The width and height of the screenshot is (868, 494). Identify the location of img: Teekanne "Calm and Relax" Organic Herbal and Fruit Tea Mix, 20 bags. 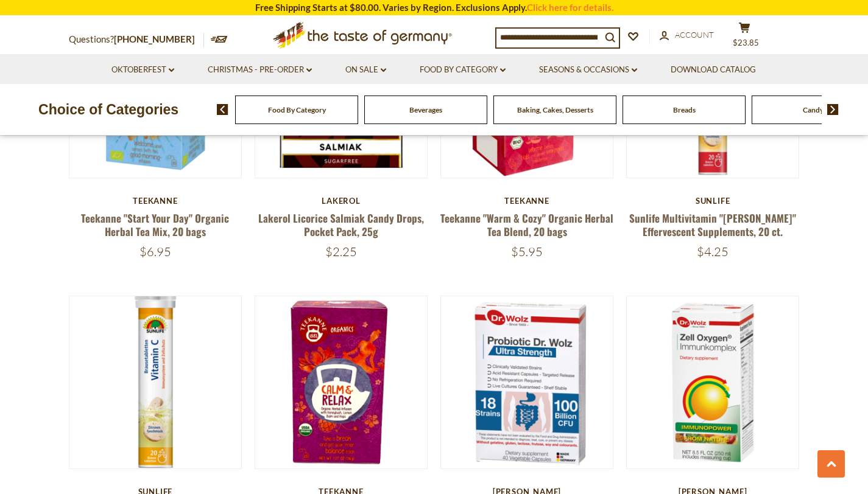
(341, 382).